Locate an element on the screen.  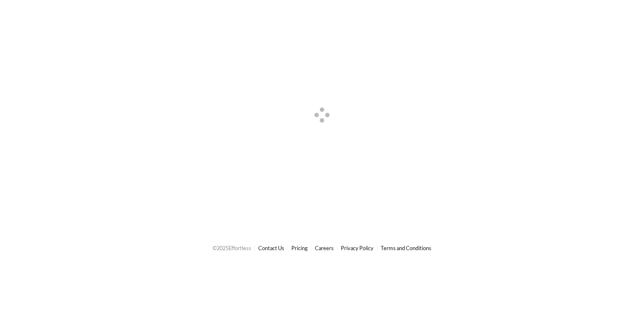
span: © 2025 Effortless is located at coordinates (232, 248).